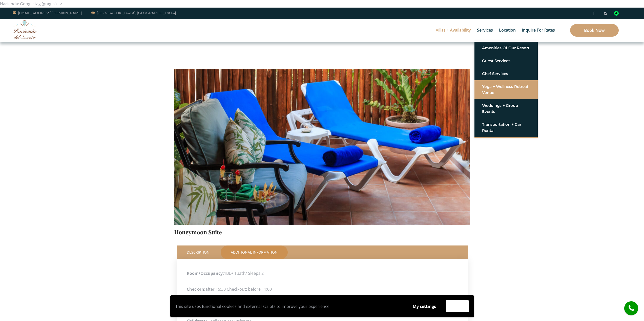  What do you see at coordinates (506, 74) in the screenshot?
I see `a: Chef Services` at bounding box center [506, 74].